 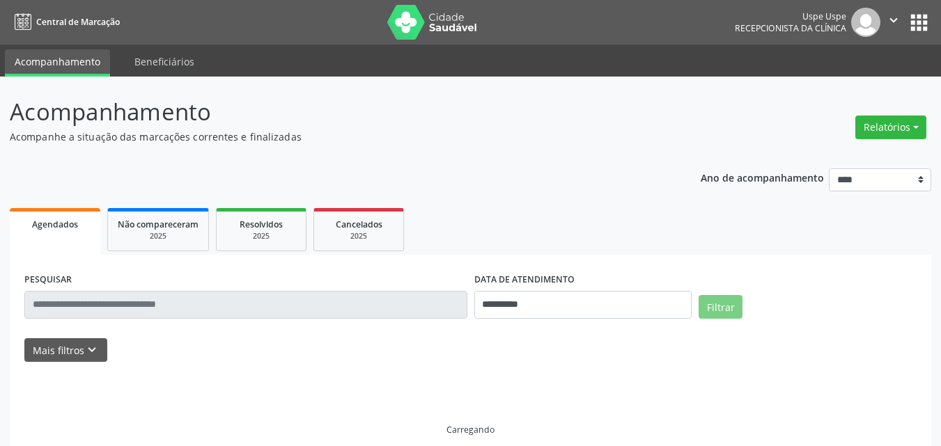 I want to click on a: Beneficiários, so click(x=164, y=61).